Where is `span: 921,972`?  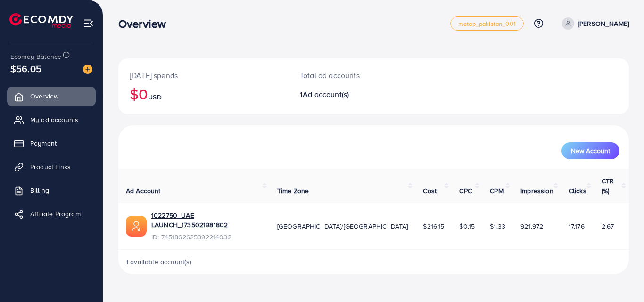
span: 921,972 is located at coordinates (532, 226).